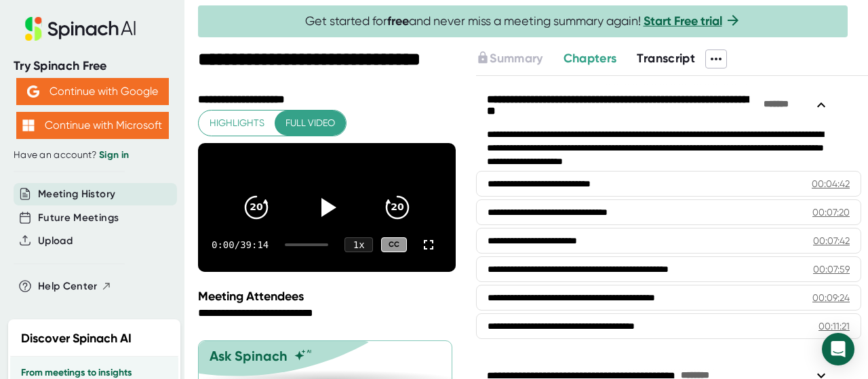 Image resolution: width=868 pixels, height=379 pixels. What do you see at coordinates (358, 244) in the screenshot?
I see `div: 1 x` at bounding box center [358, 244].